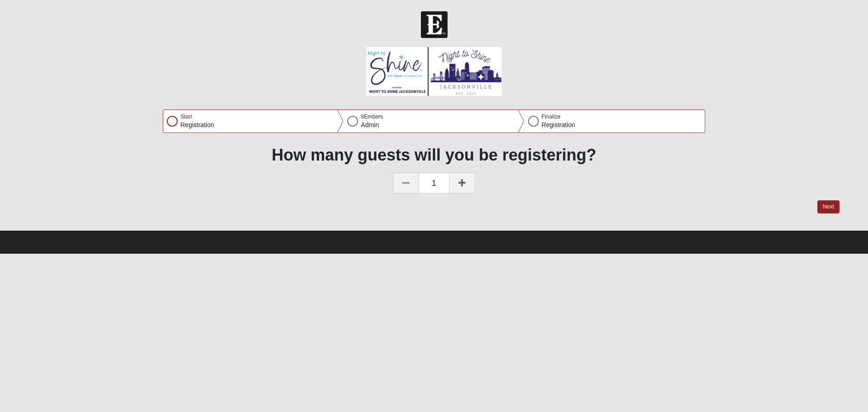 The width and height of the screenshot is (868, 412). What do you see at coordinates (372, 125) in the screenshot?
I see `p: Admin` at bounding box center [372, 125].